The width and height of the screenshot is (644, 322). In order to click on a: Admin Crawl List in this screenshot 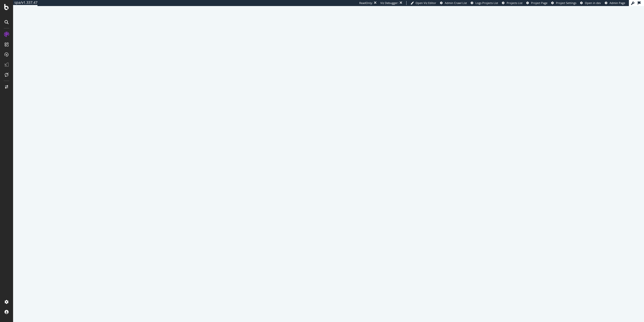, I will do `click(454, 3)`.